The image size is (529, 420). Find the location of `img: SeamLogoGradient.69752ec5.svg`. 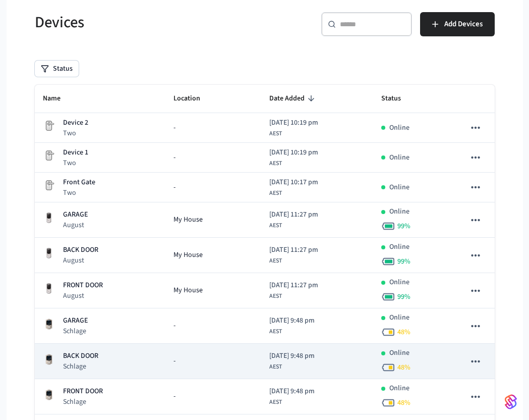

img: SeamLogoGradient.69752ec5.svg is located at coordinates (511, 402).